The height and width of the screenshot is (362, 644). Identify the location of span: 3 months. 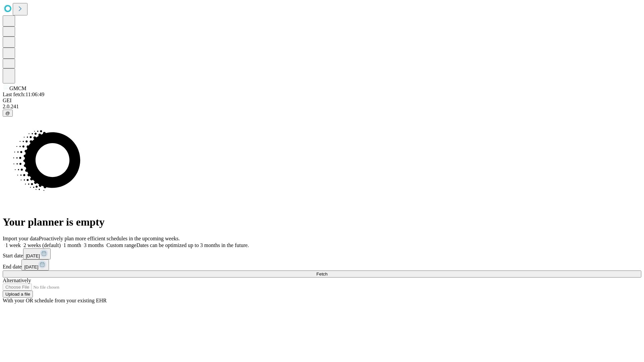
(94, 245).